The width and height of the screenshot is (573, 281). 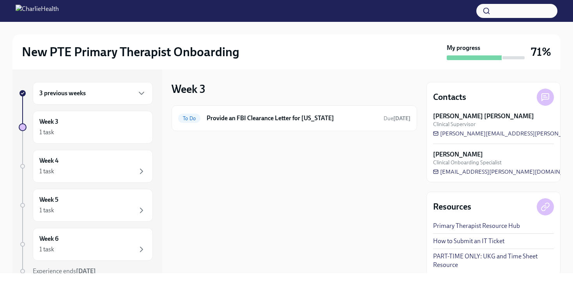 What do you see at coordinates (86, 166) in the screenshot?
I see `a: Week 41 task` at bounding box center [86, 166].